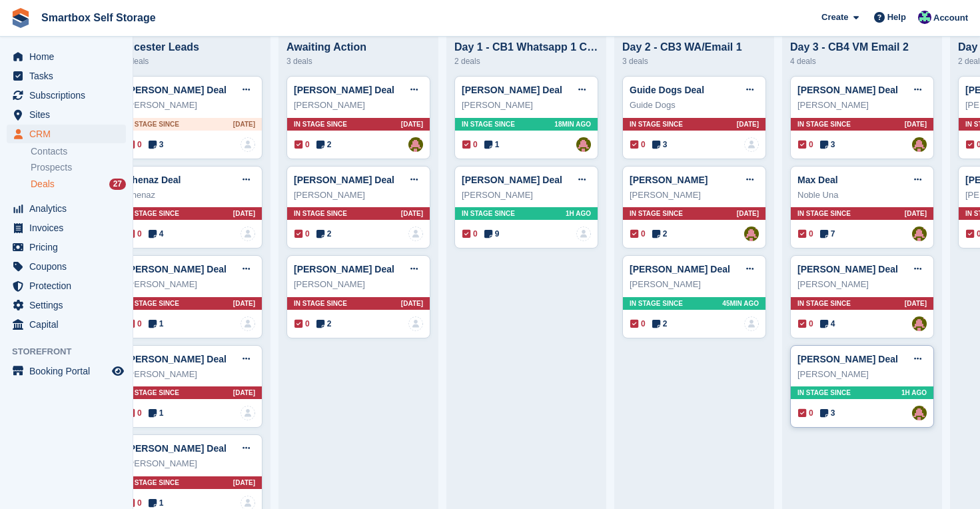 The width and height of the screenshot is (980, 509). I want to click on span: Pricing, so click(69, 247).